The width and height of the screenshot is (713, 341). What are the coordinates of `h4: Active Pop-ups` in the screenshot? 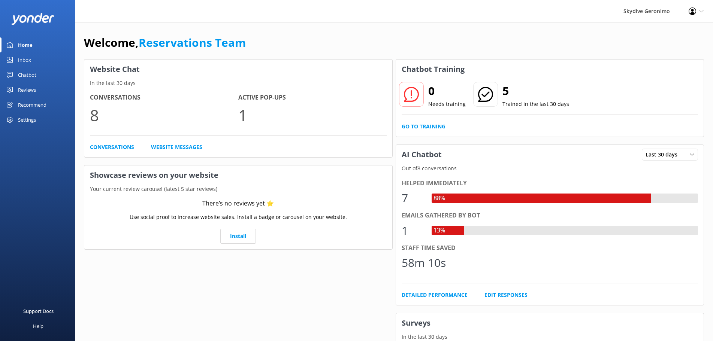 It's located at (312, 98).